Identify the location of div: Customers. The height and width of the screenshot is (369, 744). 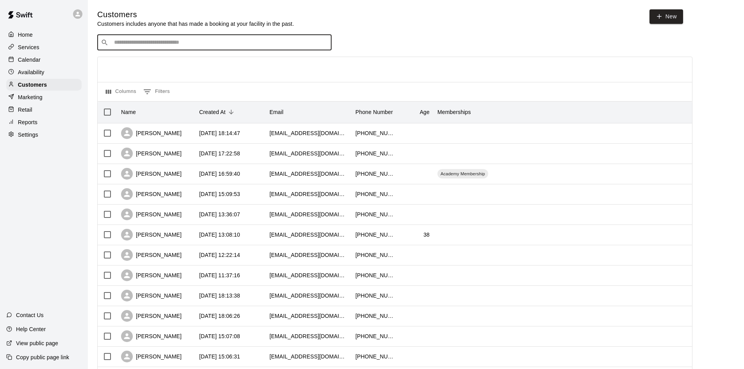
(44, 85).